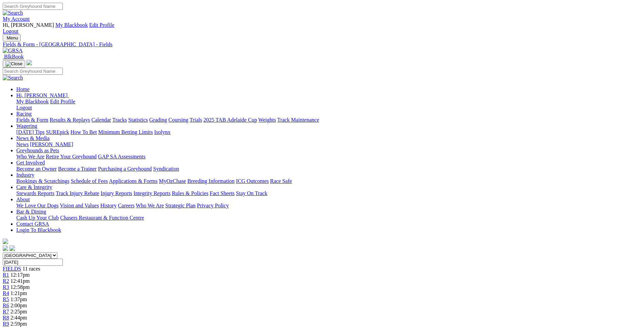  What do you see at coordinates (39, 230) in the screenshot?
I see `a: Login To Blackbook` at bounding box center [39, 230].